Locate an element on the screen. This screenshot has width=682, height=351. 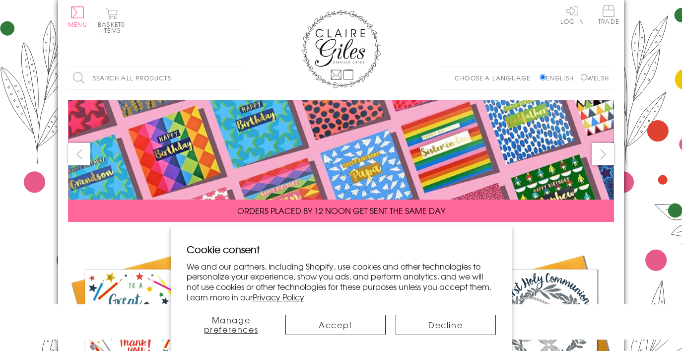
button: Accept is located at coordinates (336, 325).